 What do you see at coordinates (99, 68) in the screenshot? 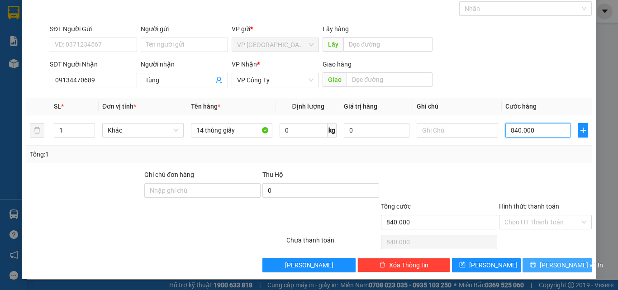
I see `span: 0906653176 -` at bounding box center [99, 68].